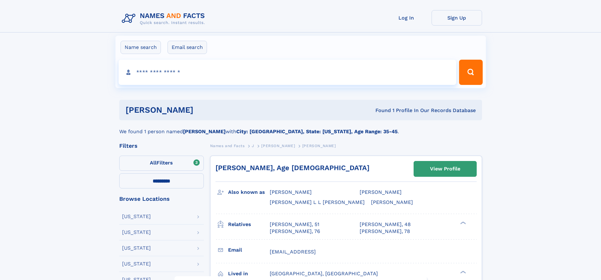  What do you see at coordinates (253, 145) in the screenshot?
I see `a: J` at bounding box center [253, 145].